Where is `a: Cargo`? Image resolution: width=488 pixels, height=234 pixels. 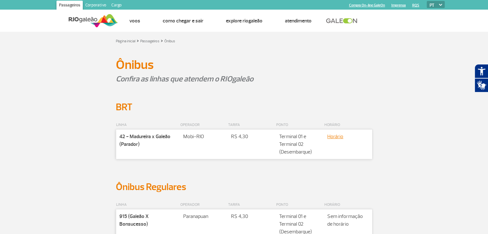
a: Cargo is located at coordinates (117, 6).